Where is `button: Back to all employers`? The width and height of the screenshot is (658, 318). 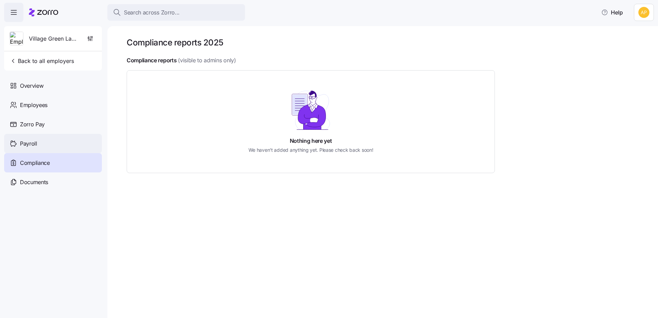
button: Back to all employers is located at coordinates (42, 61).